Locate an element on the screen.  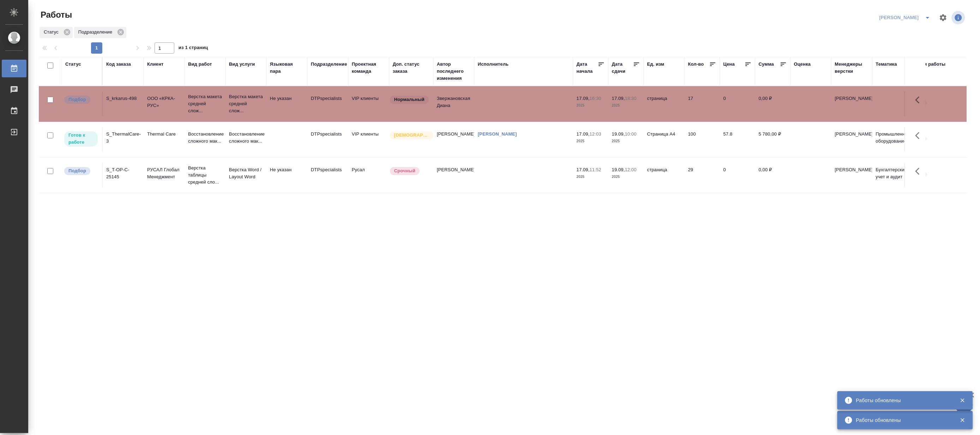
span: Работы is located at coordinates (55, 14).